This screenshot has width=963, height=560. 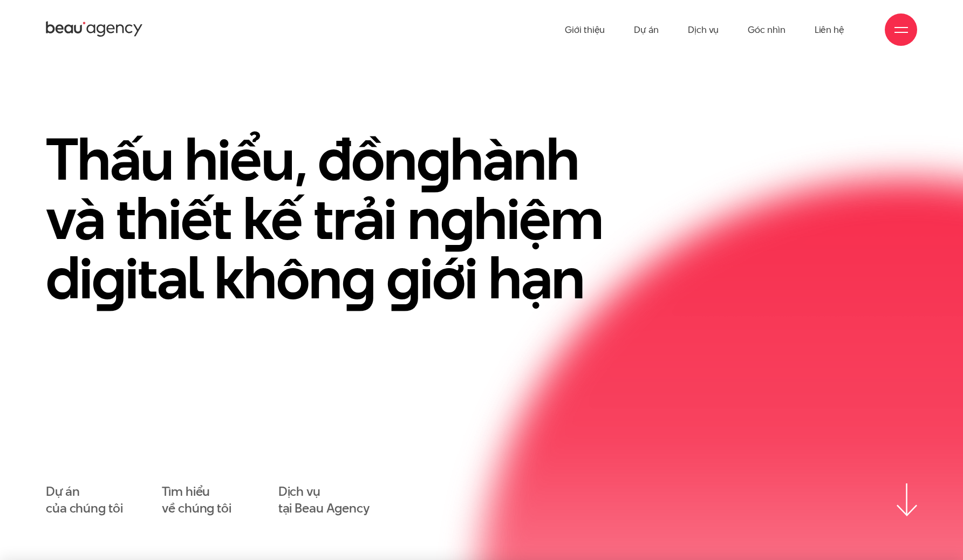 I want to click on a: Dịch vụtại Beau Agency, so click(x=323, y=500).